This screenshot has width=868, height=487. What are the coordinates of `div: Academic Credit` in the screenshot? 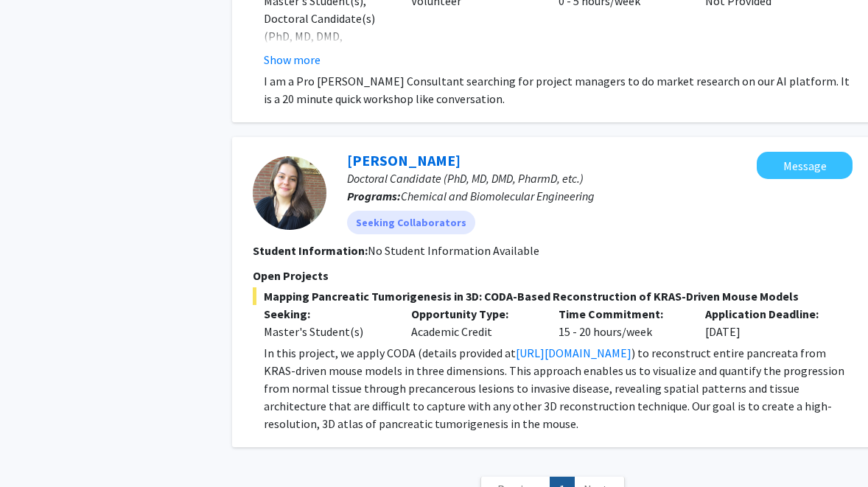 It's located at (474, 322).